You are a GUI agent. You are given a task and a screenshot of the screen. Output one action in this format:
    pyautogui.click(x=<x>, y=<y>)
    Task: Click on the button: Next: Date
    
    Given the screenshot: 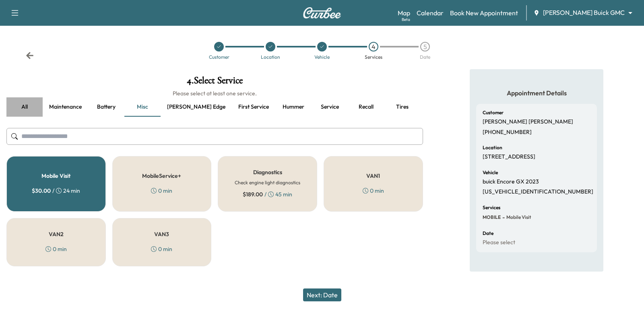 What is the action you would take?
    pyautogui.click(x=322, y=295)
    